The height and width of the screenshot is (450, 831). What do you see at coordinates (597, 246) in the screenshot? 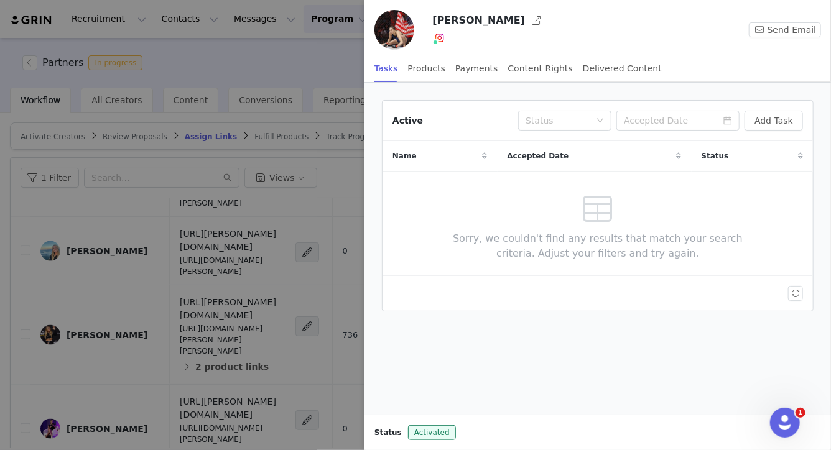
I see `span: Sorry, we couldn't find any results that match your search criteria. Adjust your filters and try ...` at bounding box center [597, 246].